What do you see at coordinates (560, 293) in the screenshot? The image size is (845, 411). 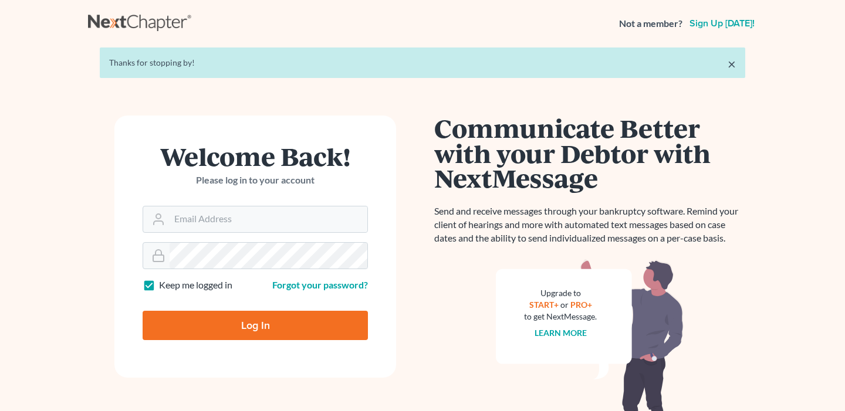 I see `div: Upgrade to` at bounding box center [560, 293].